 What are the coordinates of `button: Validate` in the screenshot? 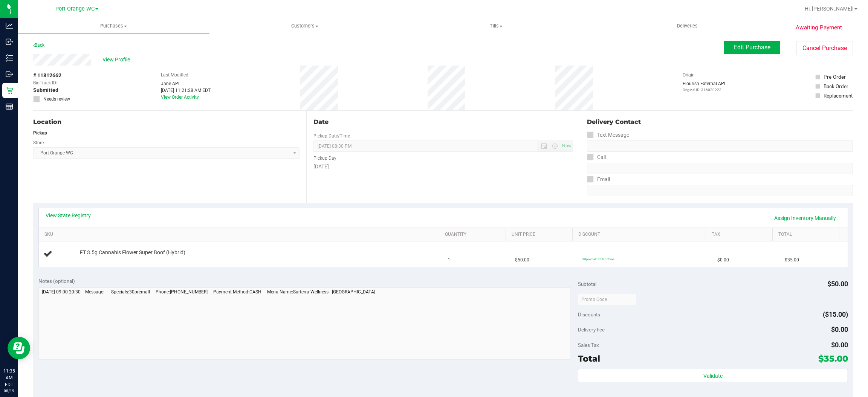 It's located at (713, 376).